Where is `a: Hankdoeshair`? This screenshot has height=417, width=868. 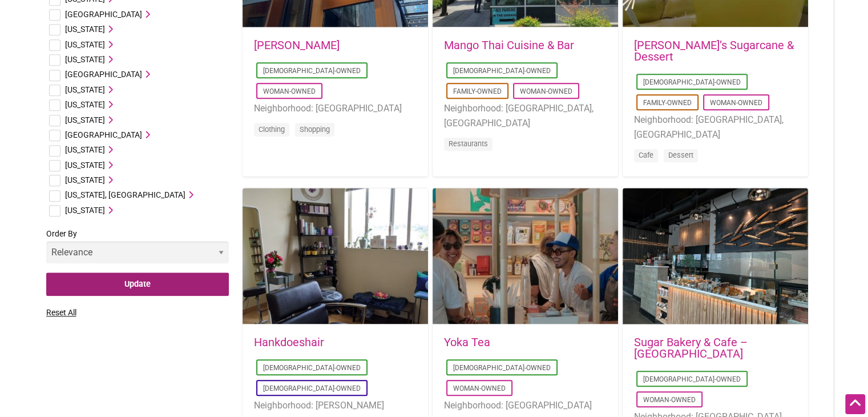 a: Hankdoeshair is located at coordinates (289, 342).